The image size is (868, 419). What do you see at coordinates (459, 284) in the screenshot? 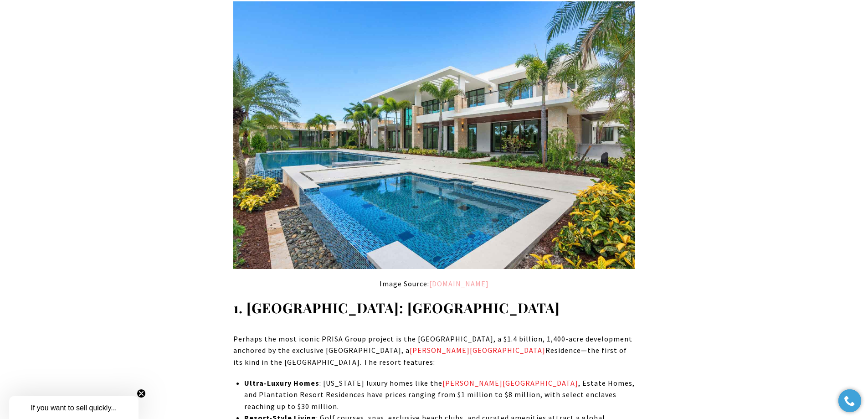
I see `a: prisagroup.com - open in a new tab` at bounding box center [459, 284].